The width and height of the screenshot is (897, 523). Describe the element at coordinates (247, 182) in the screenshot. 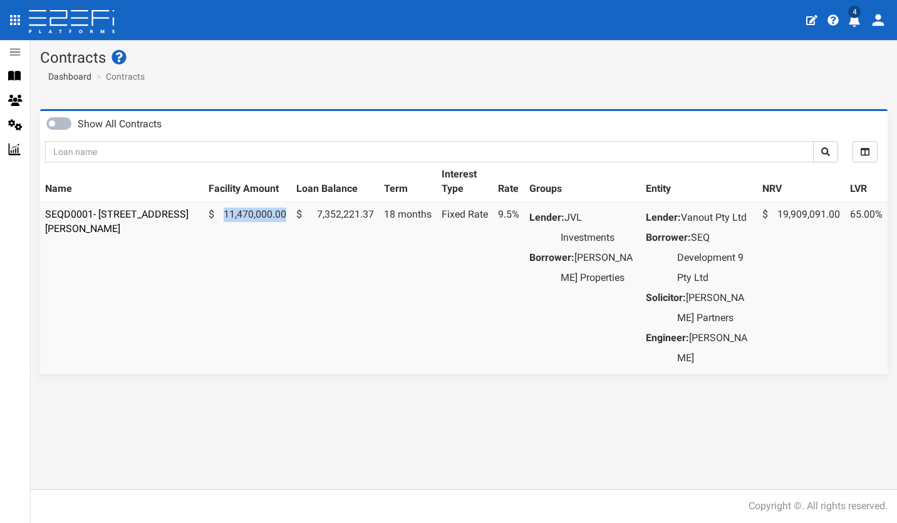

I see `th: Facility Amount` at that location.